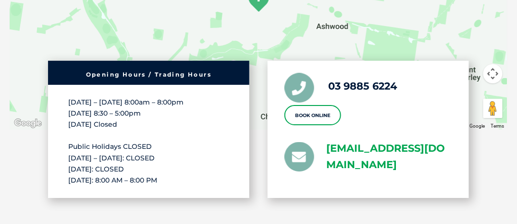 This screenshot has height=224, width=517. Describe the element at coordinates (313, 115) in the screenshot. I see `a: Book Online` at that location.